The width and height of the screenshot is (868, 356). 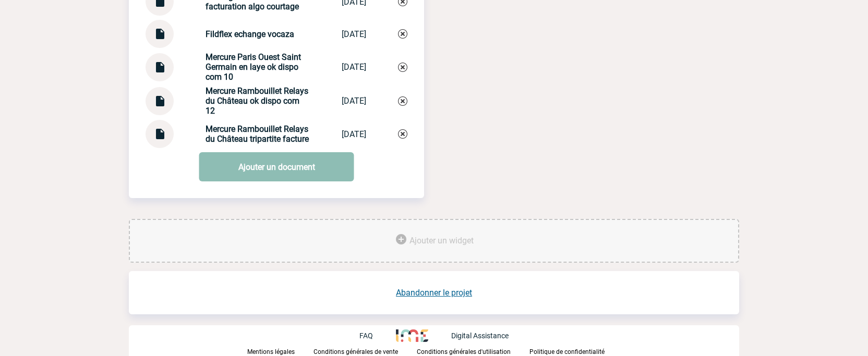 What do you see at coordinates (575, 351) in the screenshot?
I see `a: Politique de confidentialité` at bounding box center [575, 351].